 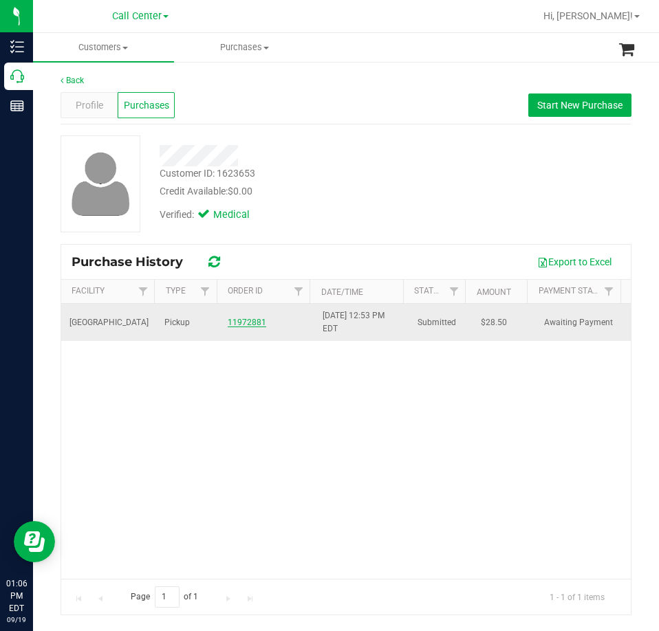 What do you see at coordinates (577, 597) in the screenshot?
I see `span: 1 - 1 of 1 items` at bounding box center [577, 597].